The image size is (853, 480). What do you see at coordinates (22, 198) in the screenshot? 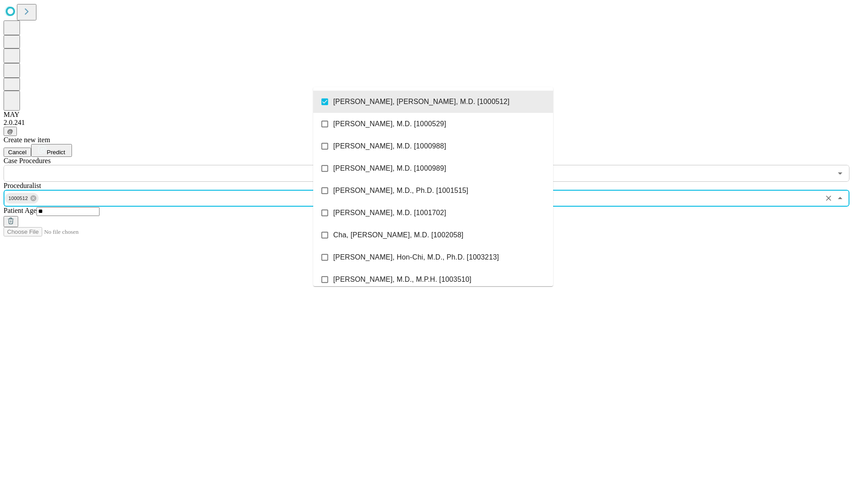
I see `div: 1000512` at bounding box center [22, 198].